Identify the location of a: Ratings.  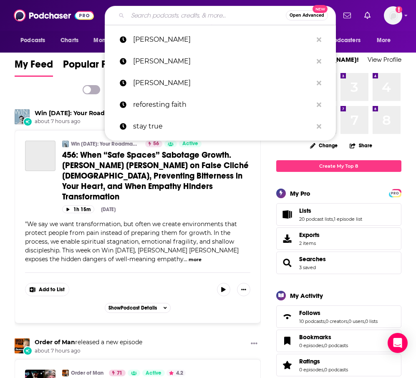
(324, 362).